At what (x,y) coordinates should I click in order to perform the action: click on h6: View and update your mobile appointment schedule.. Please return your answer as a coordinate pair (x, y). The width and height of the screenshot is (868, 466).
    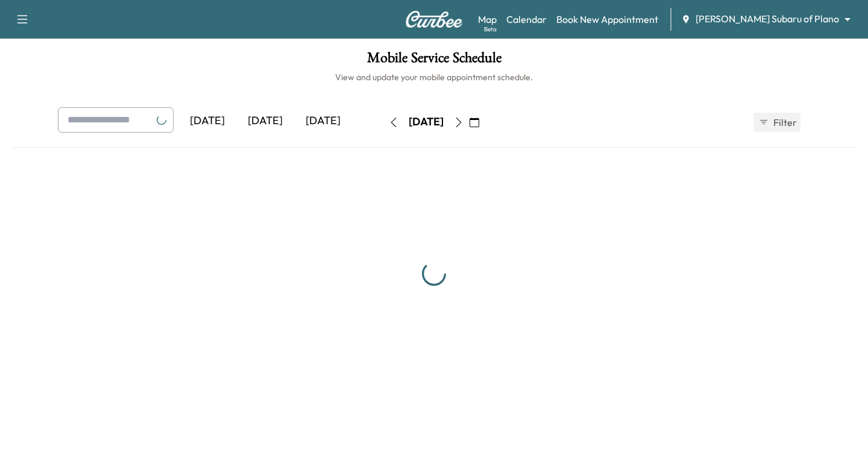
    Looking at the image, I should click on (434, 77).